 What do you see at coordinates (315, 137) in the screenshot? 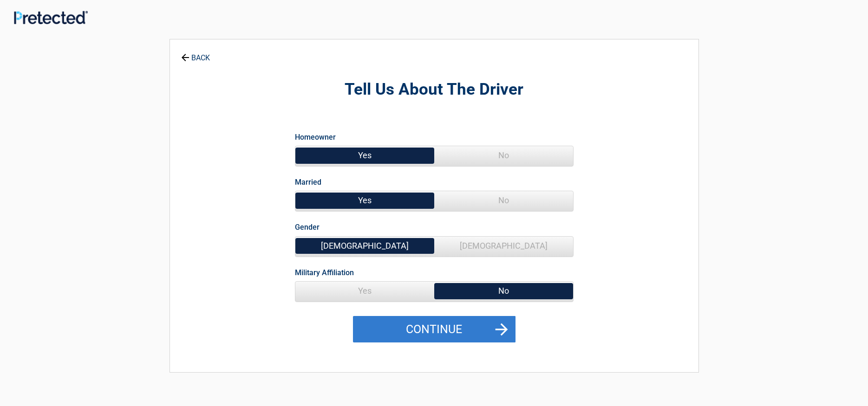
I see `label: Homeowner` at bounding box center [315, 137].